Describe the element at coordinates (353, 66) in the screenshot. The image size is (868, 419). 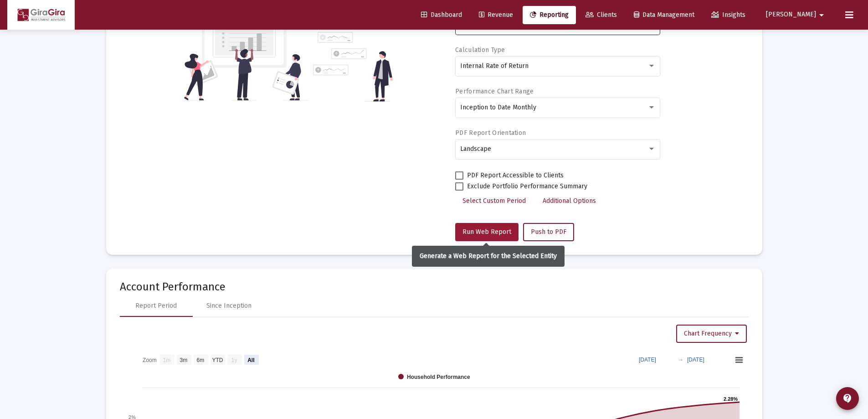
I see `img: reporting-alt` at that location.